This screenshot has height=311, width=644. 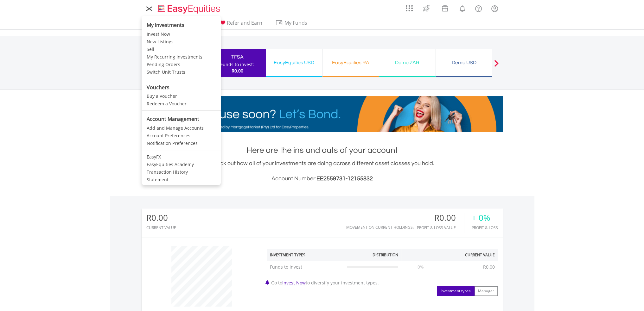 I want to click on a: Statement, so click(x=182, y=180).